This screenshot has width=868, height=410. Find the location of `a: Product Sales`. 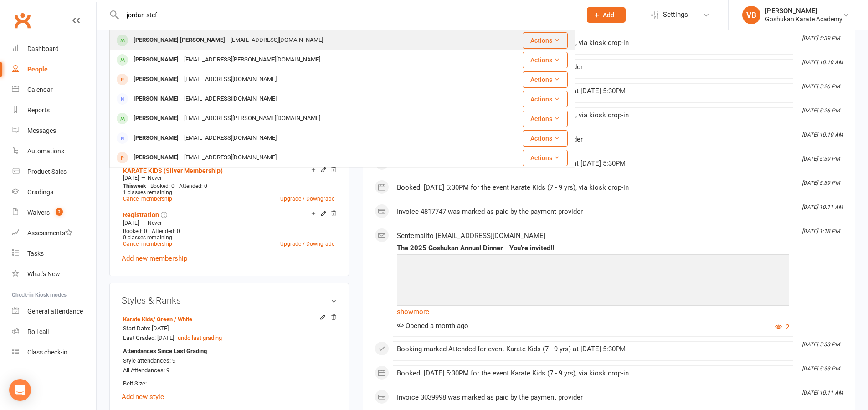

a: Product Sales is located at coordinates (54, 172).